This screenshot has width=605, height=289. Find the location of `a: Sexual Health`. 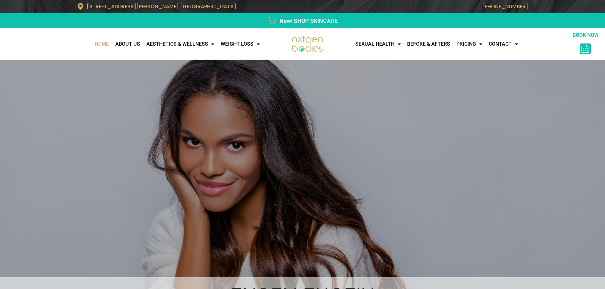

a: Sexual Health is located at coordinates (378, 44).